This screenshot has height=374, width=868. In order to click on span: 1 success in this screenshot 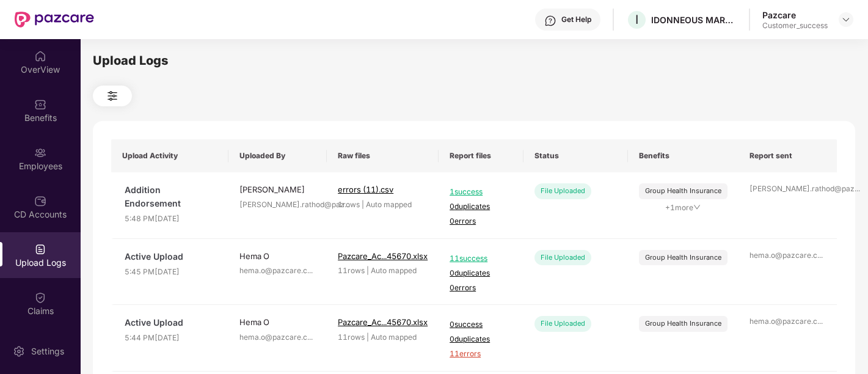, I will do `click(481, 192)`.